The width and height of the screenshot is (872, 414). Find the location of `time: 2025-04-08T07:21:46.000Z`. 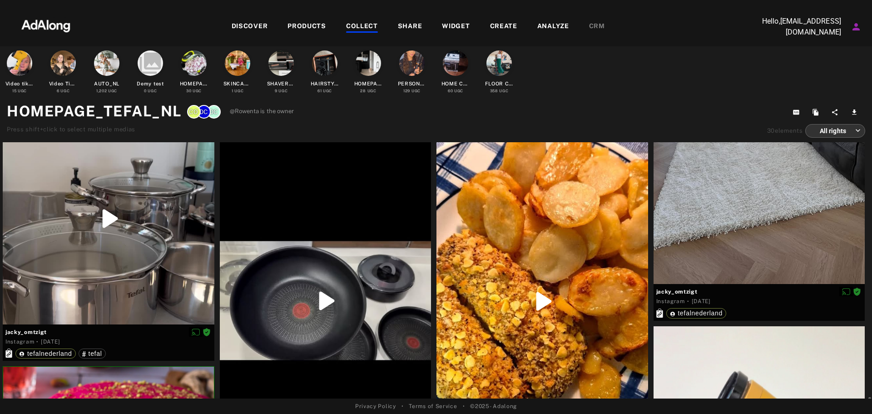

time: 2025-04-08T07:21:46.000Z is located at coordinates (50, 342).